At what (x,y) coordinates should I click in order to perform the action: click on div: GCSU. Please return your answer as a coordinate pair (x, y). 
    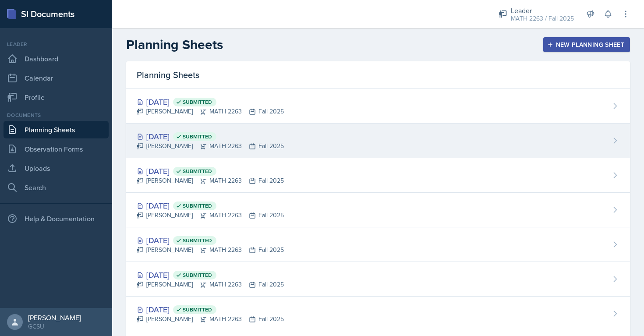
    Looking at the image, I should click on (54, 326).